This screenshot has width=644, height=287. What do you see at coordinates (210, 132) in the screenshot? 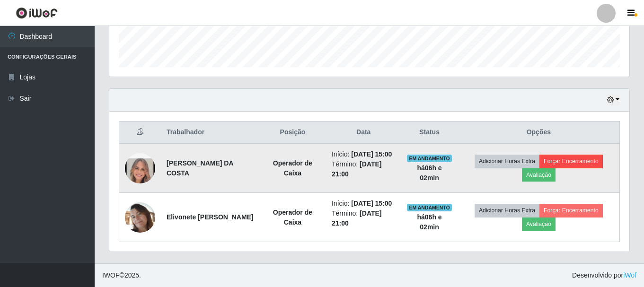
I see `th: Trabalhador` at bounding box center [210, 132].